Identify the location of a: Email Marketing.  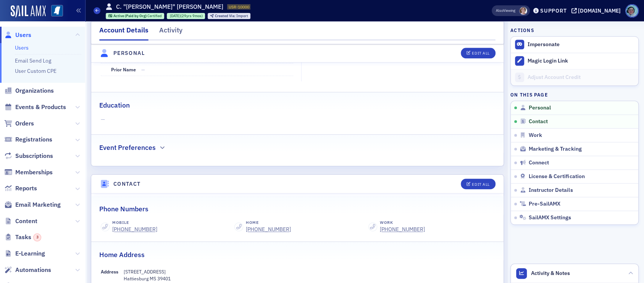
(32, 205).